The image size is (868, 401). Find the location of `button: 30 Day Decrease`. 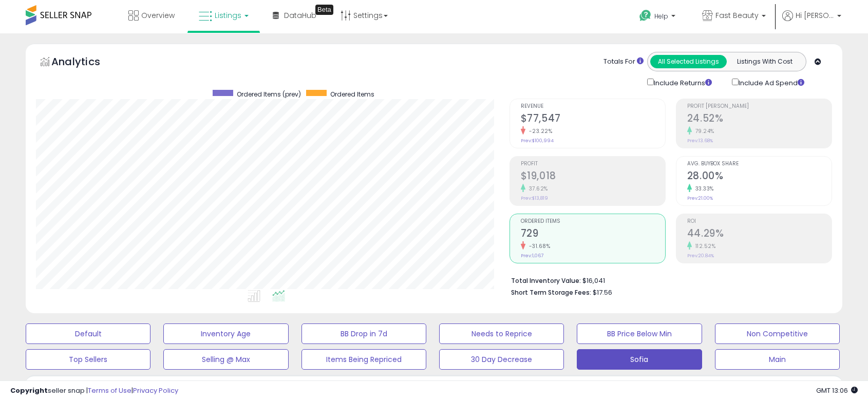

button: 30 Day Decrease is located at coordinates (502, 359).